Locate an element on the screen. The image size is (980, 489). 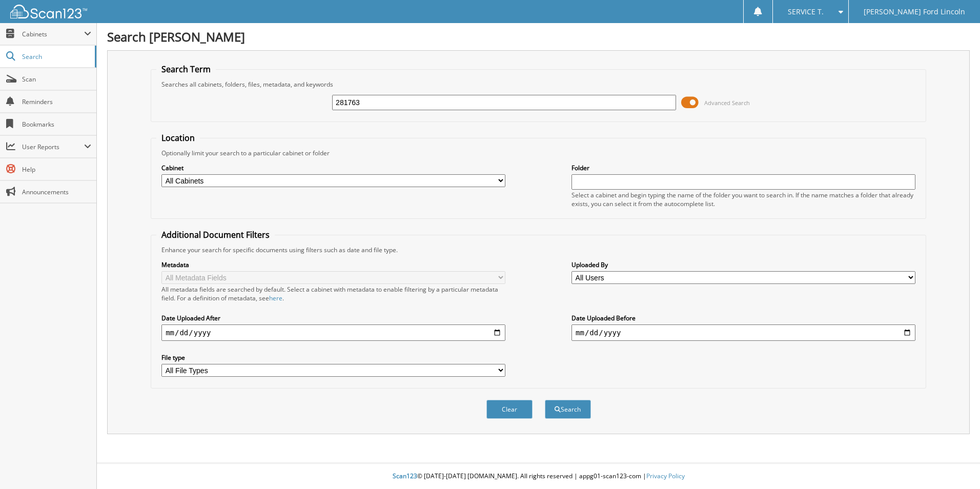
label: Folder is located at coordinates (743, 167).